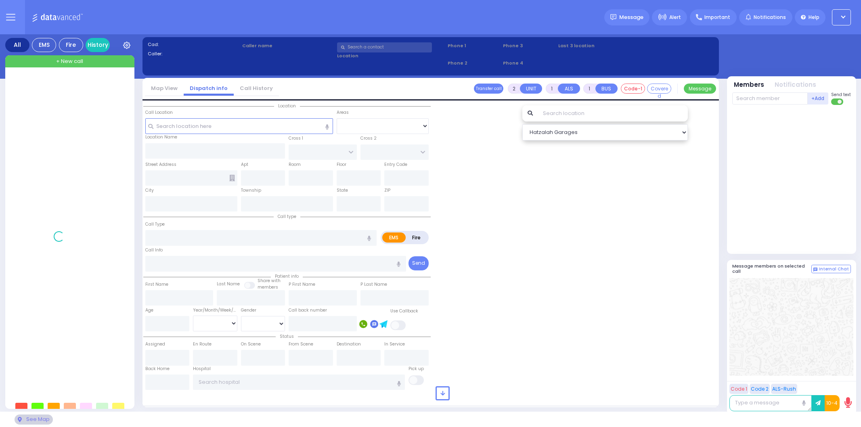 The image size is (861, 427). I want to click on span: Internal Chat, so click(834, 269).